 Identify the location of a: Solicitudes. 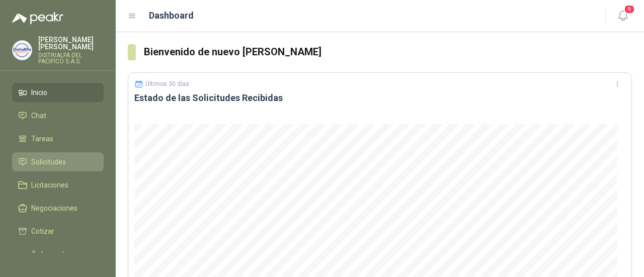
(58, 162).